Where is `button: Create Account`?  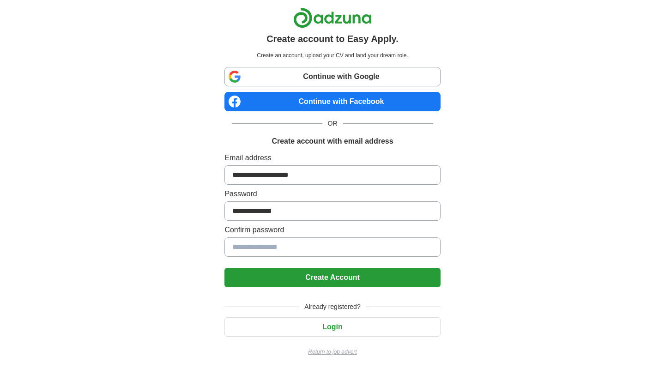
button: Create Account is located at coordinates (332, 277).